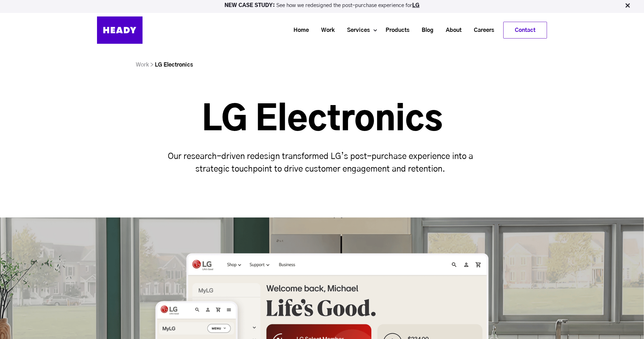  I want to click on a: Blog, so click(425, 30).